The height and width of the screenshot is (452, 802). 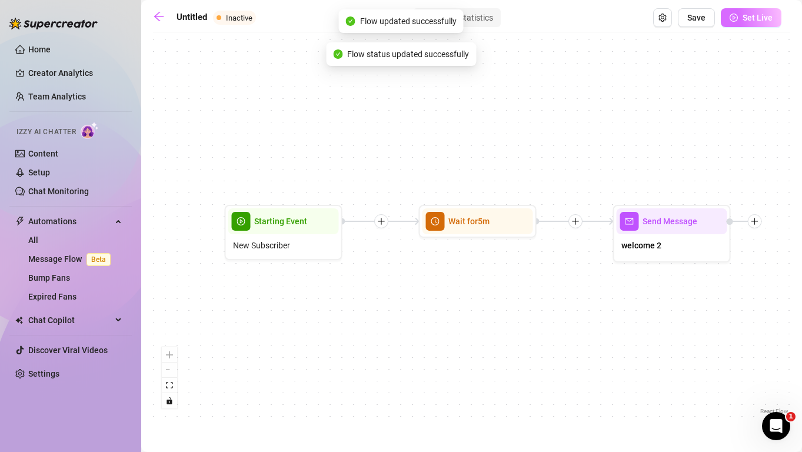 I want to click on div: Statistics, so click(x=476, y=18).